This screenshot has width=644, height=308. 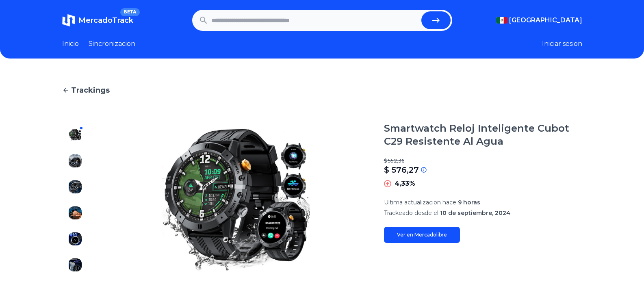 What do you see at coordinates (322, 90) in the screenshot?
I see `a: Trackings` at bounding box center [322, 90].